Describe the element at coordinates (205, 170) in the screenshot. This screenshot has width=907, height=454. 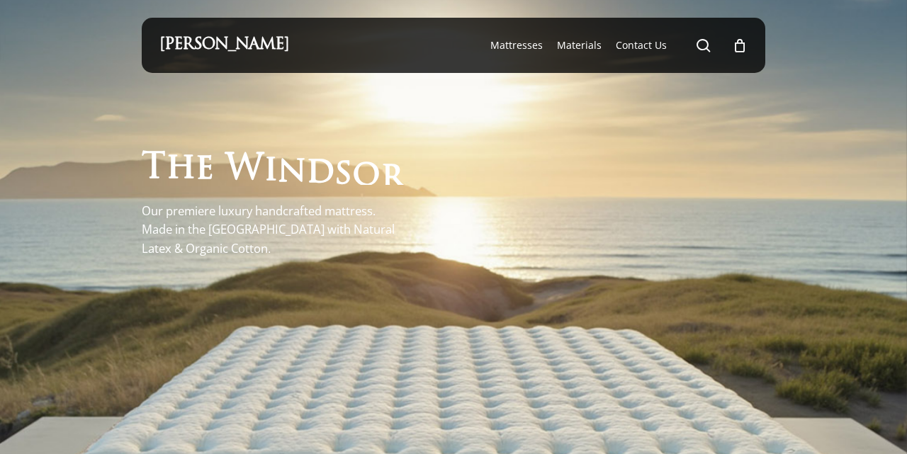
I see `span: e` at that location.